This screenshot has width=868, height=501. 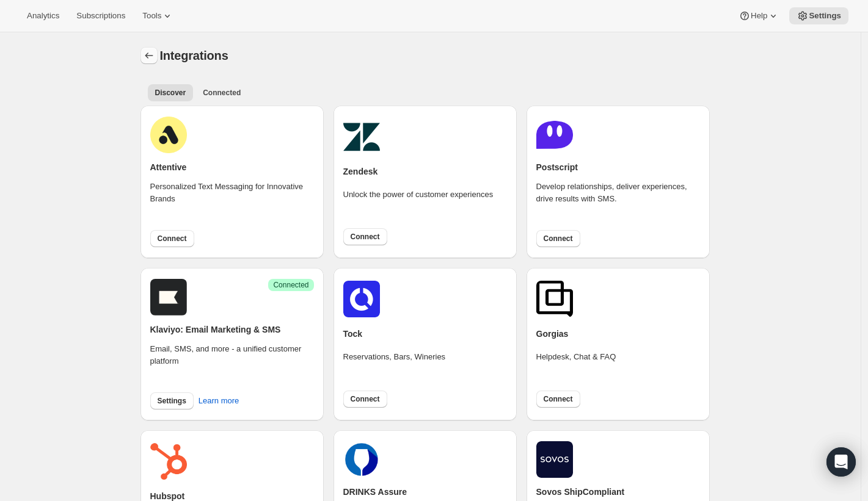 I want to click on button: Learn more, so click(x=219, y=401).